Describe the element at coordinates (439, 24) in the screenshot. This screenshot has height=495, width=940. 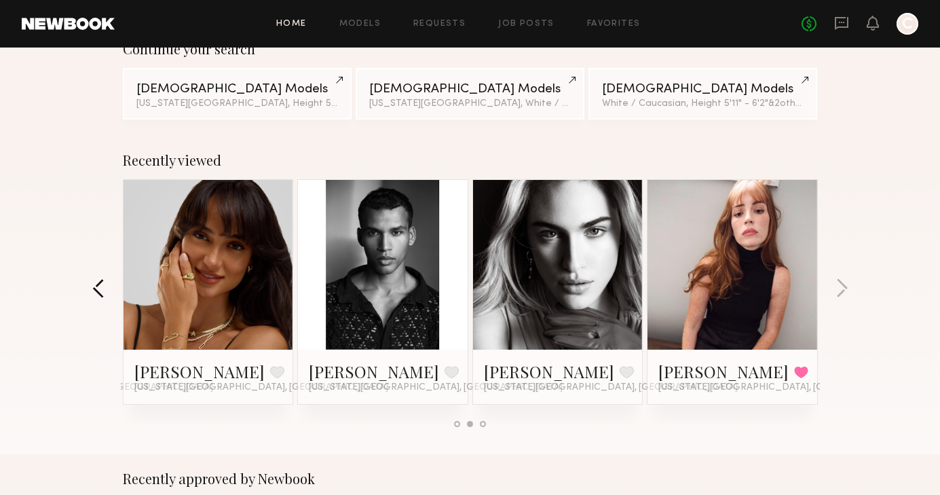
I see `a: Requests` at that location.